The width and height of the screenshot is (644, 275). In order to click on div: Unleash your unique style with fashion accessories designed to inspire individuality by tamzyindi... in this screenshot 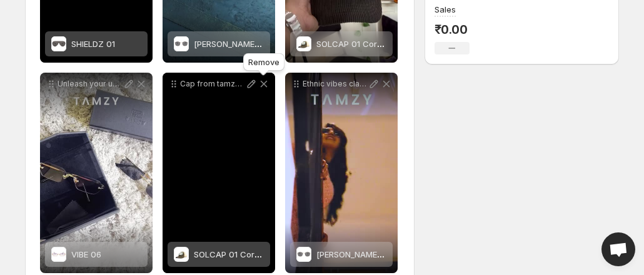, I will do `click(96, 173)`.